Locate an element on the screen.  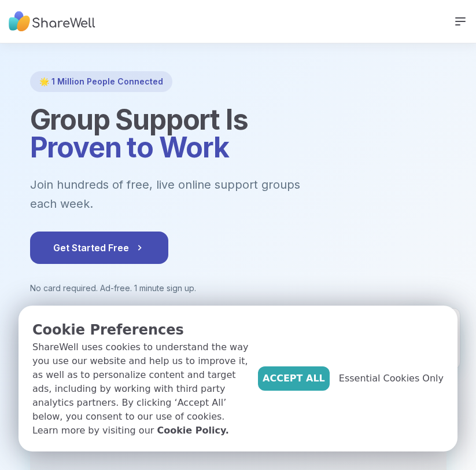
h1: Group Support Is is located at coordinates (238, 134).